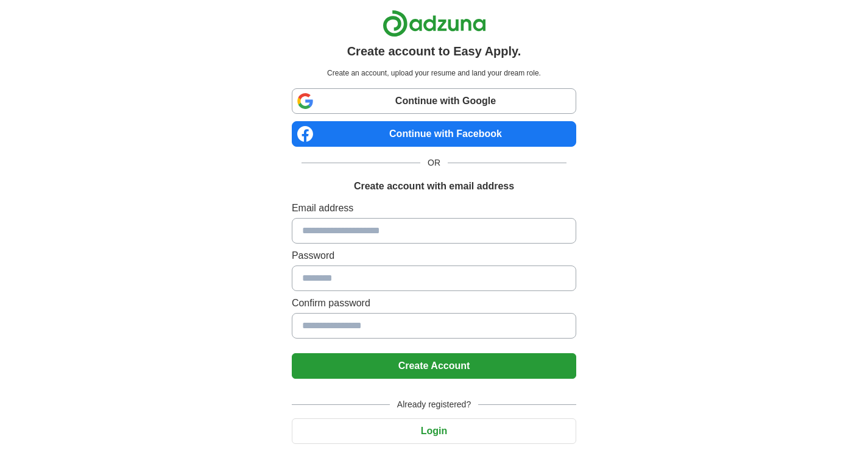 The height and width of the screenshot is (450, 868). Describe the element at coordinates (434, 23) in the screenshot. I see `img: Adzuna logo` at that location.